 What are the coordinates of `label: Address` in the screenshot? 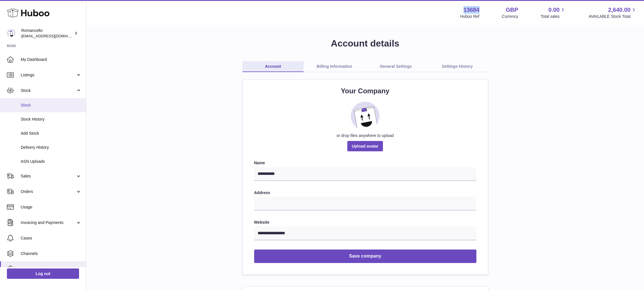 It's located at (365, 193).